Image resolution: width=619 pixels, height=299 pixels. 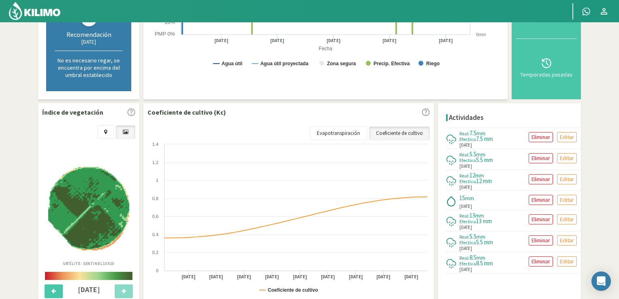 I want to click on p: Índice de vegetación, so click(x=73, y=112).